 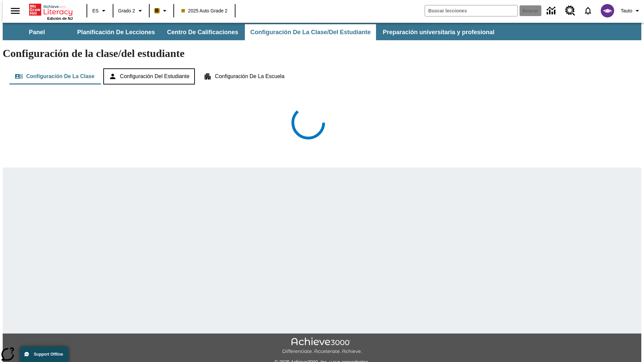 What do you see at coordinates (51, 10) in the screenshot?
I see `a: Portada` at bounding box center [51, 10].